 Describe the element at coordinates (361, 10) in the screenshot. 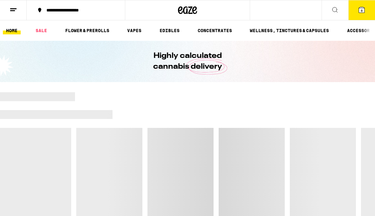

I see `span: 8` at that location.